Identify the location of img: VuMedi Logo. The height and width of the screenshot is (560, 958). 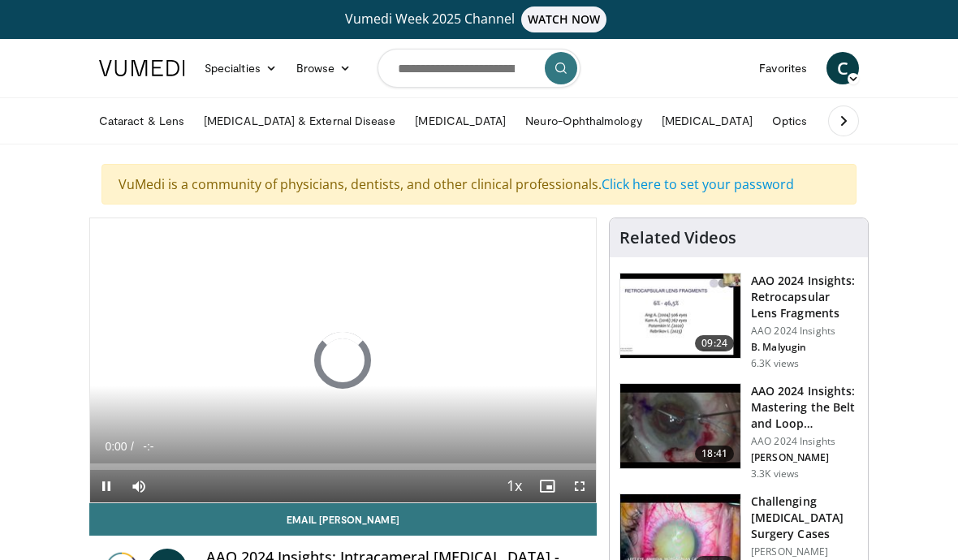
(142, 68).